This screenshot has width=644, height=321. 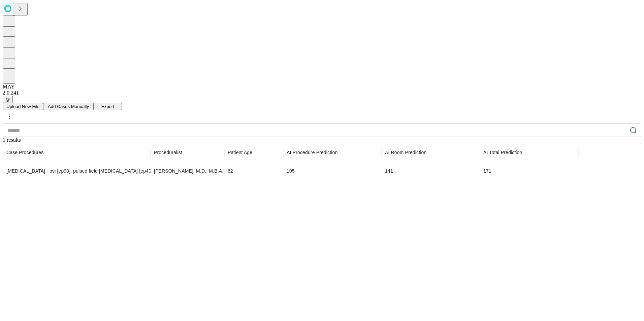 I want to click on div: MAY, so click(x=322, y=87).